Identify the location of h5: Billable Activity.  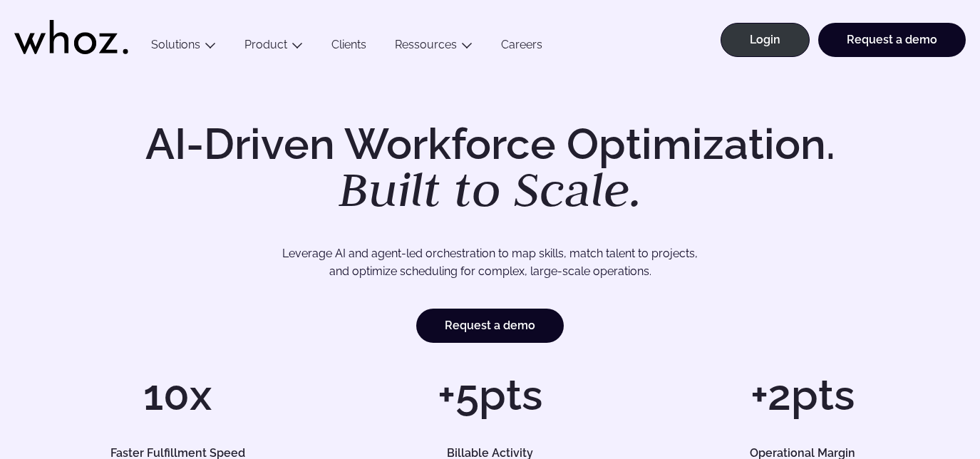
(489, 454).